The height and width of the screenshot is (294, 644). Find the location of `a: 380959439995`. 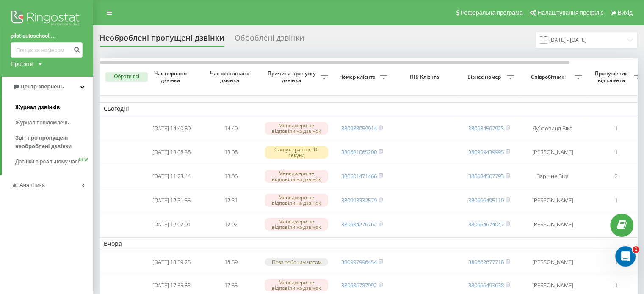

a: 380959439995 is located at coordinates (486, 152).